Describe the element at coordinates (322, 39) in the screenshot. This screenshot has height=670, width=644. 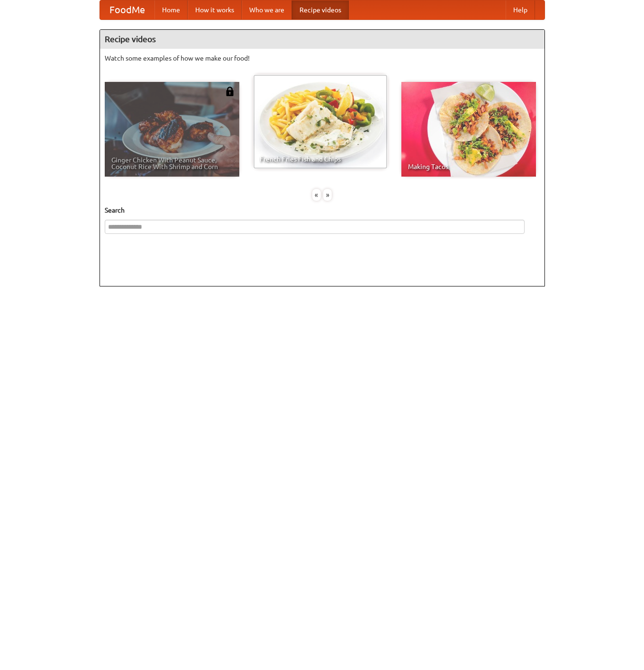
I see `h4: Recipe videos` at that location.